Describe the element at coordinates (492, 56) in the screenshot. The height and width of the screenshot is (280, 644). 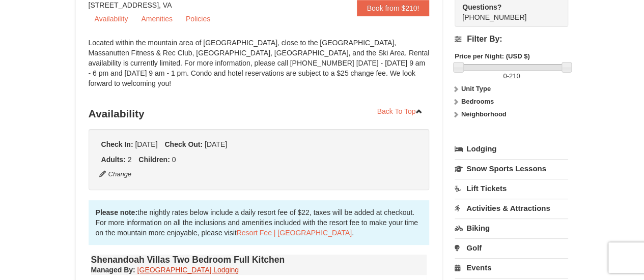
I see `strong: Price per Night: (USD $)` at that location.